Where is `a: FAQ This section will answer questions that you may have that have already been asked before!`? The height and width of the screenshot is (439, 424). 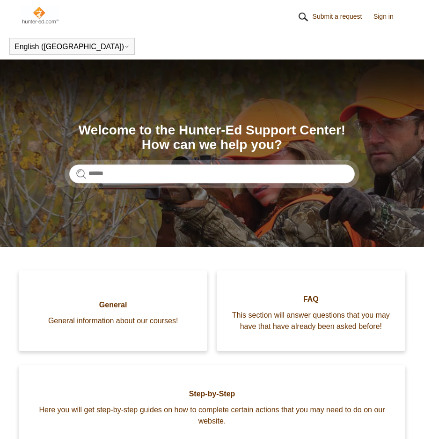 a: FAQ This section will answer questions that you may have that have already been asked before! is located at coordinates (311, 310).